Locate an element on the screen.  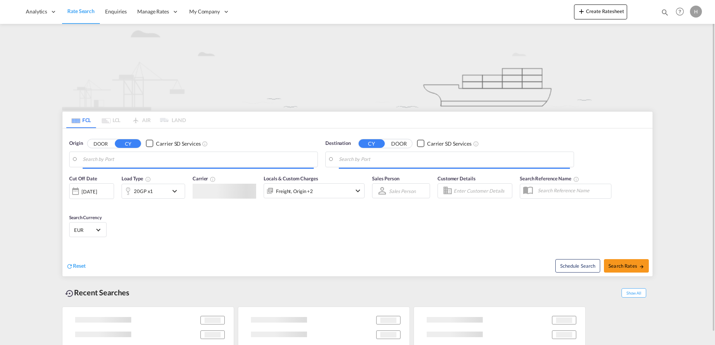
span: Carrier is located at coordinates (204, 179).